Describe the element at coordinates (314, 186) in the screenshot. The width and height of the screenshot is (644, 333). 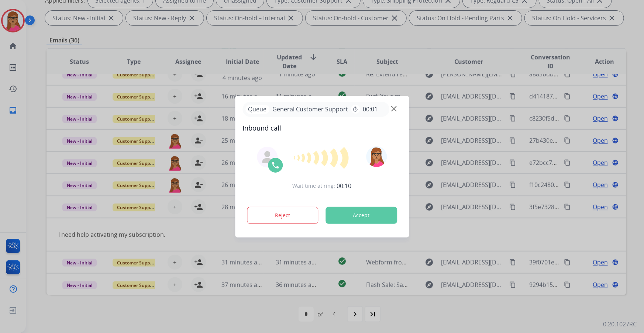
I see `span: Wait time at ring:` at that location.